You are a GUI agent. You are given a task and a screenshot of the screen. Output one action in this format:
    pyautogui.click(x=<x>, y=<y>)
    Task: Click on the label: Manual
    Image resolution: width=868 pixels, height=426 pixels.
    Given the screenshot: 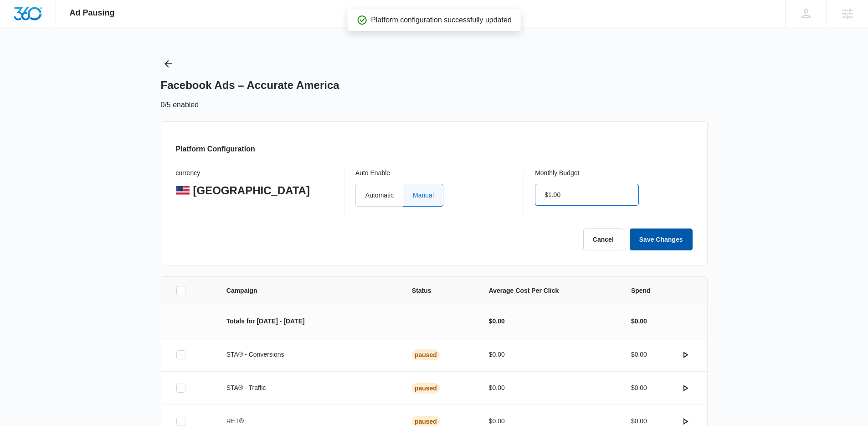 What is the action you would take?
    pyautogui.click(x=423, y=195)
    